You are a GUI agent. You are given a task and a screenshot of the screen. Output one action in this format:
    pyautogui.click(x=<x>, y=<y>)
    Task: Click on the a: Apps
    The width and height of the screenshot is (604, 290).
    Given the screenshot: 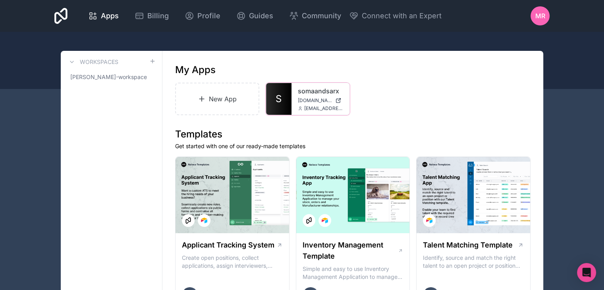 What is the action you would take?
    pyautogui.click(x=103, y=16)
    